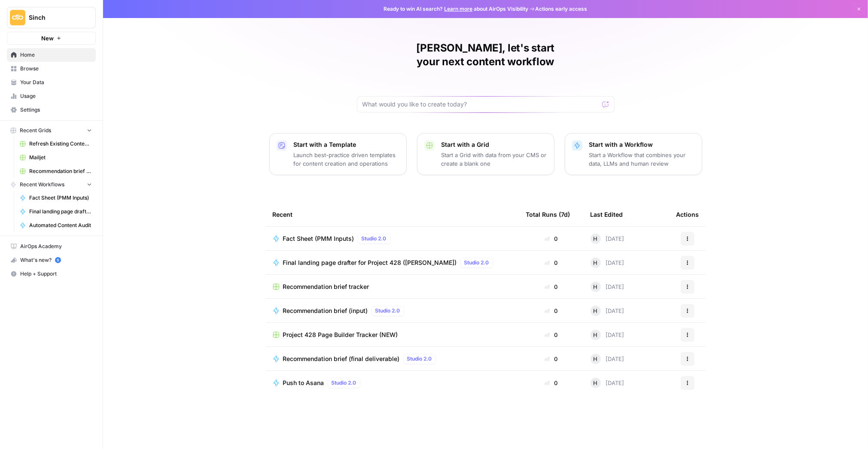 The height and width of the screenshot is (449, 868). What do you see at coordinates (56, 246) in the screenshot?
I see `span: AirOps Academy` at bounding box center [56, 246].